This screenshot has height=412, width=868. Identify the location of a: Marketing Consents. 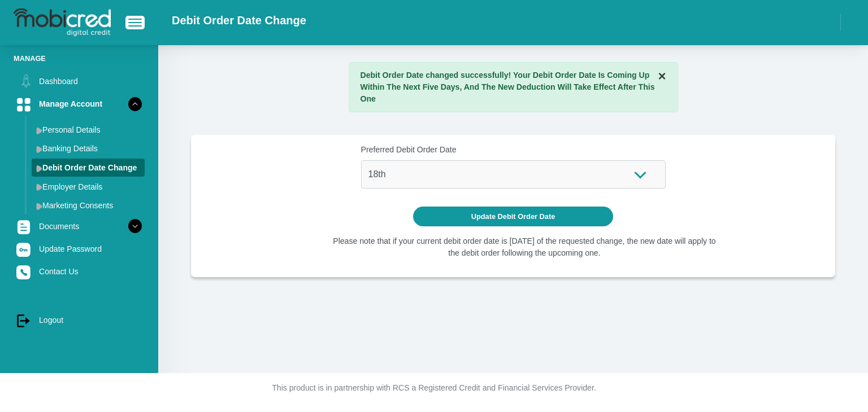
(88, 206).